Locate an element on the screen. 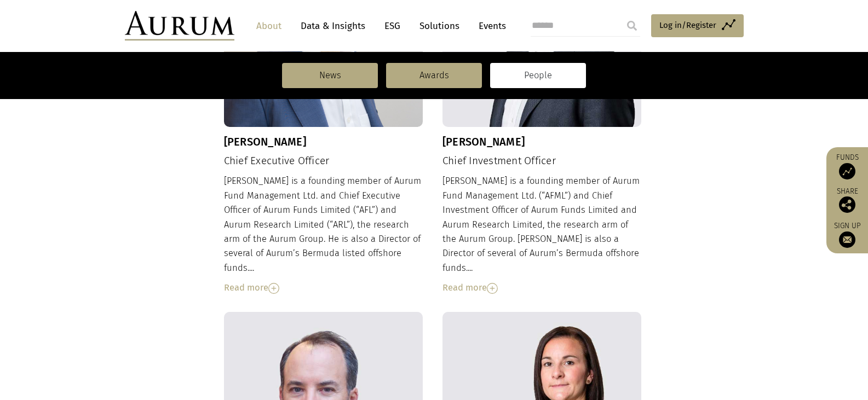  a: Awards is located at coordinates (434, 76).